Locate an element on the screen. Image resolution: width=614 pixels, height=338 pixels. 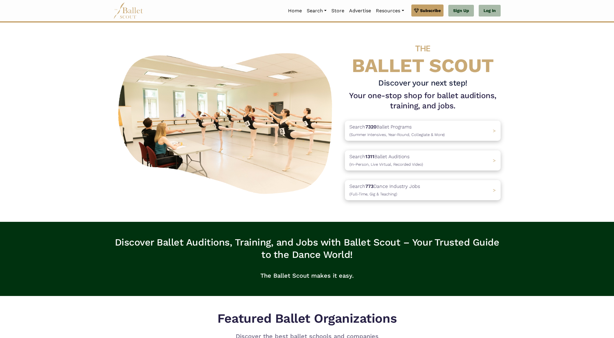
span: (Full-Time, Gig & Teaching) is located at coordinates (373, 194).